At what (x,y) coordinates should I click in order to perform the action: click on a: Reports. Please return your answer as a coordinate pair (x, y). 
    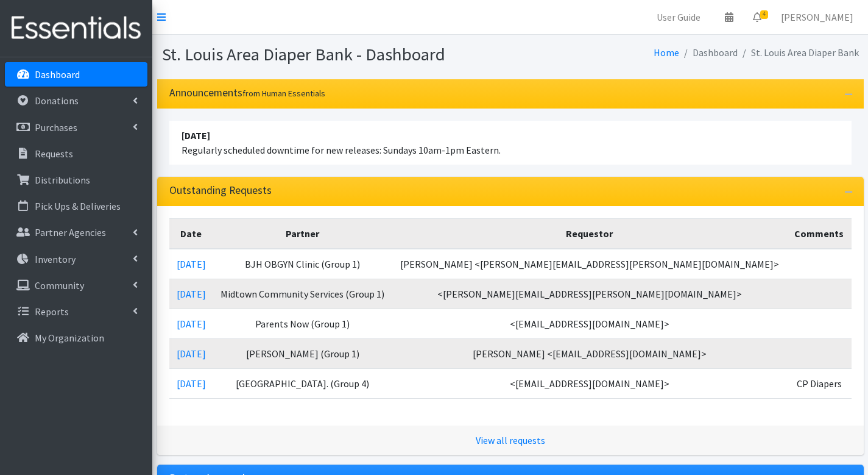
    Looking at the image, I should click on (76, 312).